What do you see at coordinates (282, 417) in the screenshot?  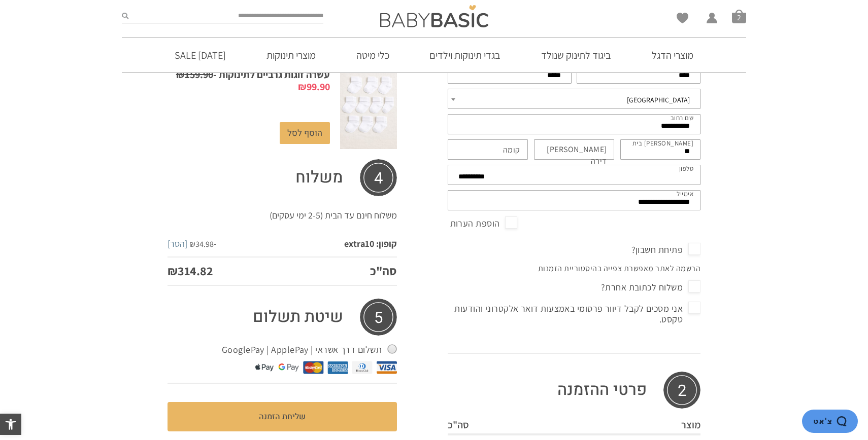 I see `button: שליחת הזמנה` at bounding box center [282, 417].